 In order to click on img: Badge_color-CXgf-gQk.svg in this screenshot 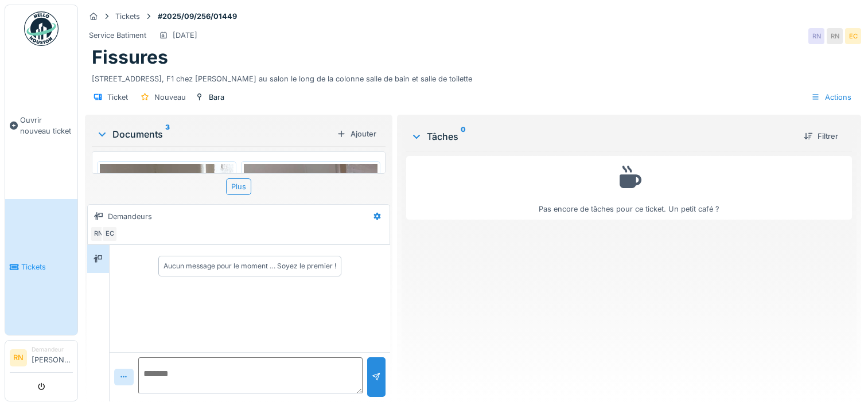, I will do `click(42, 29)`.